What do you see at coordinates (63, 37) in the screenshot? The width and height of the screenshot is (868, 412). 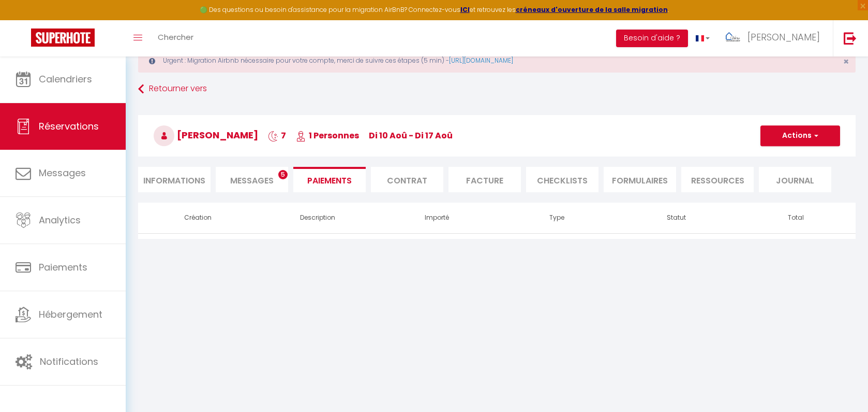 I see `img: Super Booking` at bounding box center [63, 37].